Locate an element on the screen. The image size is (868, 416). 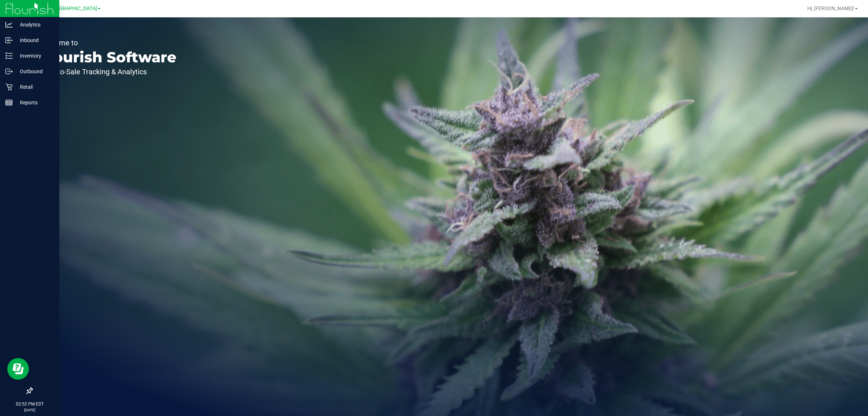
p: Inbound is located at coordinates (34, 40).